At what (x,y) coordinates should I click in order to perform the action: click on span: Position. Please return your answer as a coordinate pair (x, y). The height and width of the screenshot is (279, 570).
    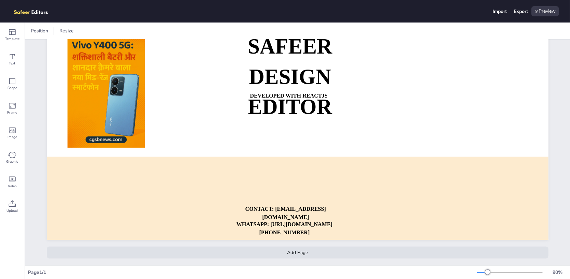
    Looking at the image, I should click on (39, 31).